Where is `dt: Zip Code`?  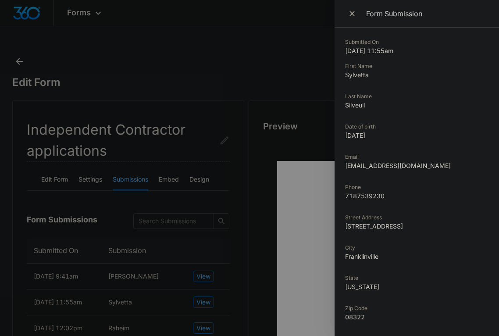
dt: Zip Code is located at coordinates (416, 308).